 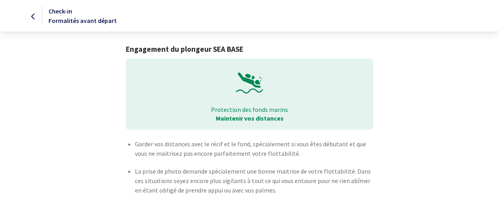 I want to click on p: Garder vos distances avec le récif et le fond, spécialement si vous êtes débutant et que vous ne ..., so click(x=254, y=148).